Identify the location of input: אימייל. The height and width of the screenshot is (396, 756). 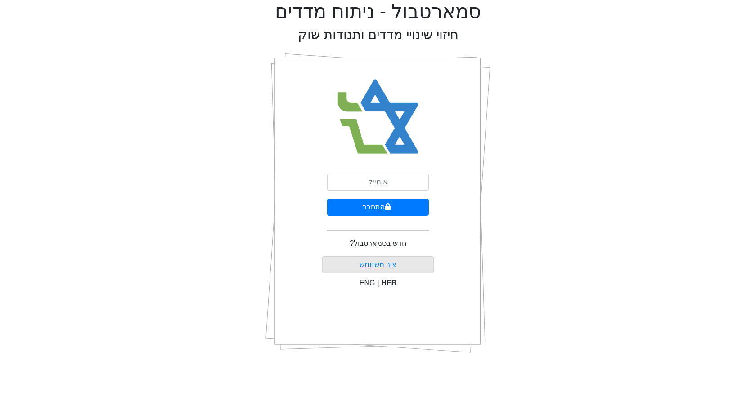
(378, 182).